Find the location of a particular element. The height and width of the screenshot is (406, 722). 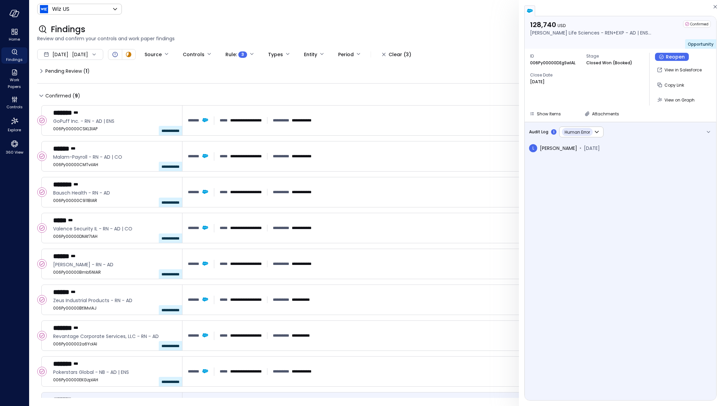

span: GoPuff Inc. - RN - AD | ENS is located at coordinates (115, 121).